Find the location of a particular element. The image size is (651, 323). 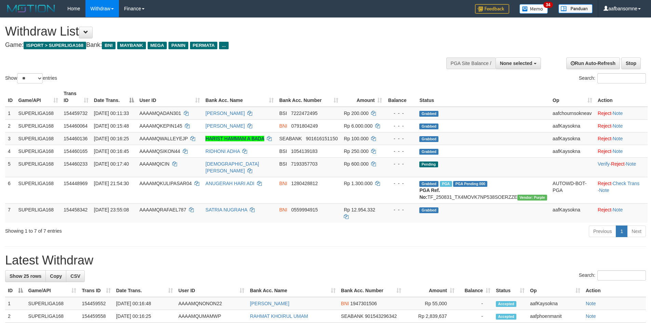

a: Copy is located at coordinates (56, 276).